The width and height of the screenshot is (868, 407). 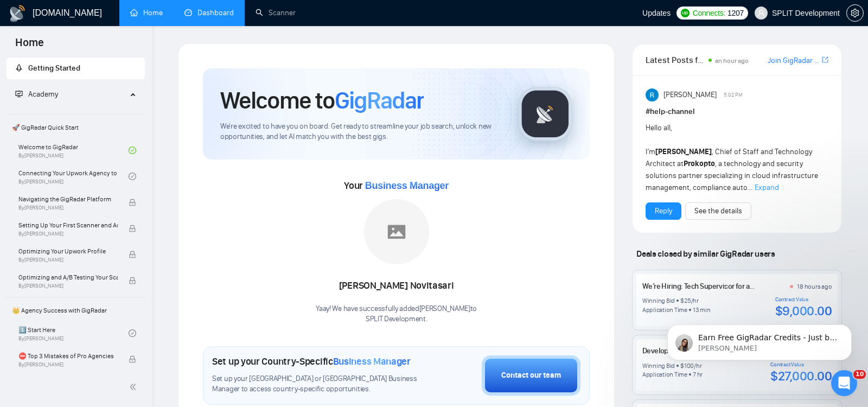 I want to click on li: Getting Started, so click(x=76, y=69).